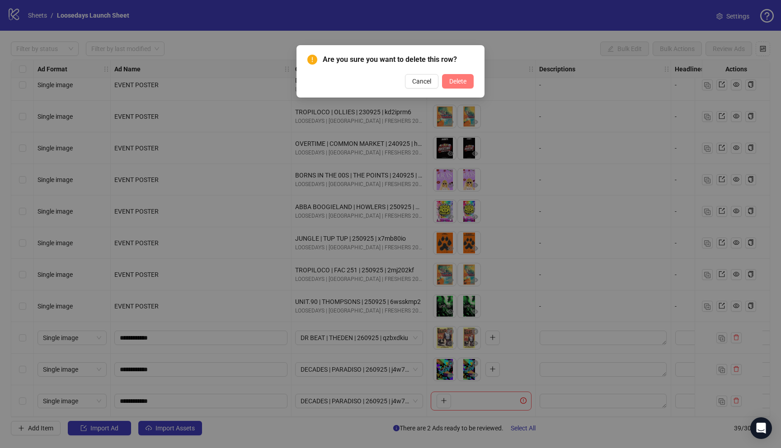 This screenshot has height=448, width=781. What do you see at coordinates (398, 60) in the screenshot?
I see `span: Are you sure you want to delete this row?` at bounding box center [398, 60].